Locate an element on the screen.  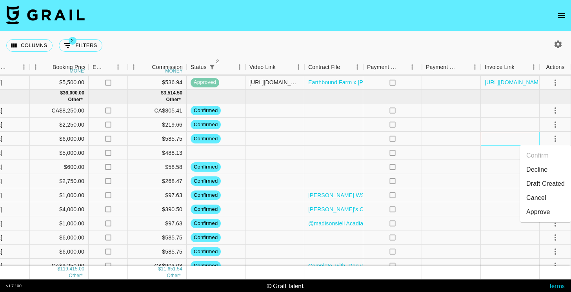
li: Draft Created is located at coordinates (546, 184).